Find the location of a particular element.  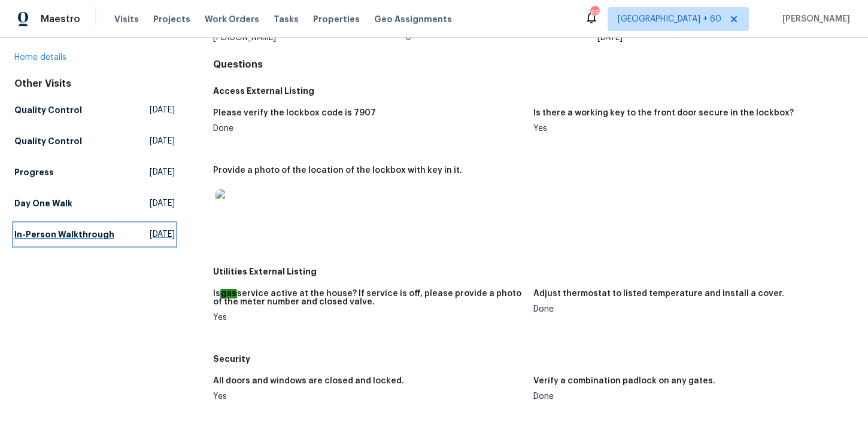

span: Maestro is located at coordinates (60, 19).